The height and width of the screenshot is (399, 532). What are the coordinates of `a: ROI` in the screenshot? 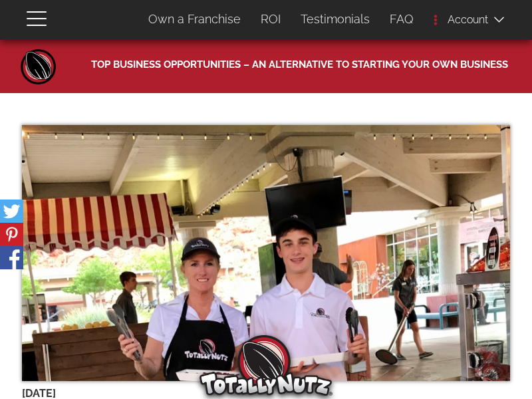 It's located at (271, 19).